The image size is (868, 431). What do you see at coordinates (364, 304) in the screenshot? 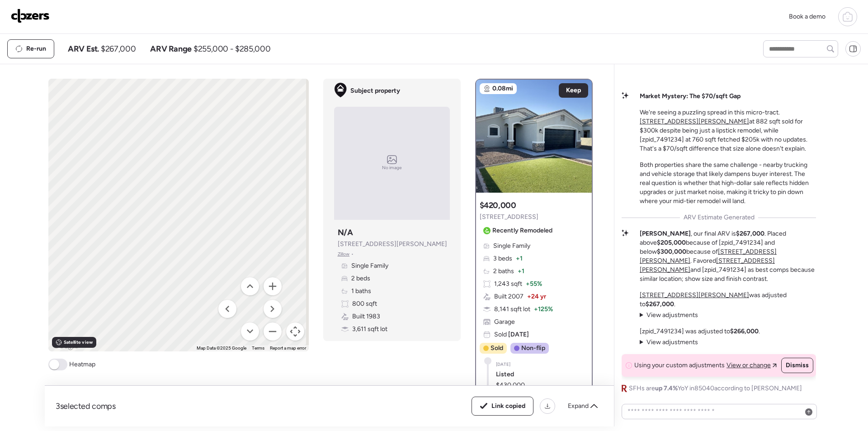
I see `span: 800 sqft` at bounding box center [364, 304].